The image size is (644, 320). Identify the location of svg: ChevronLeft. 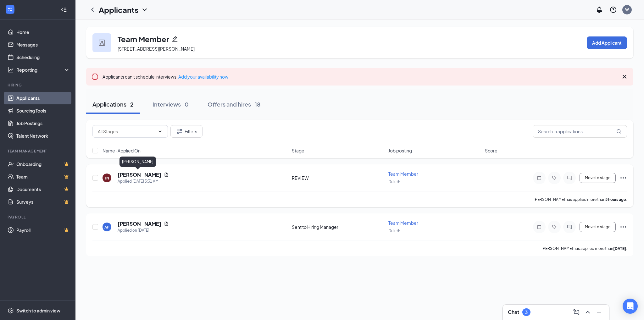
(92, 9).